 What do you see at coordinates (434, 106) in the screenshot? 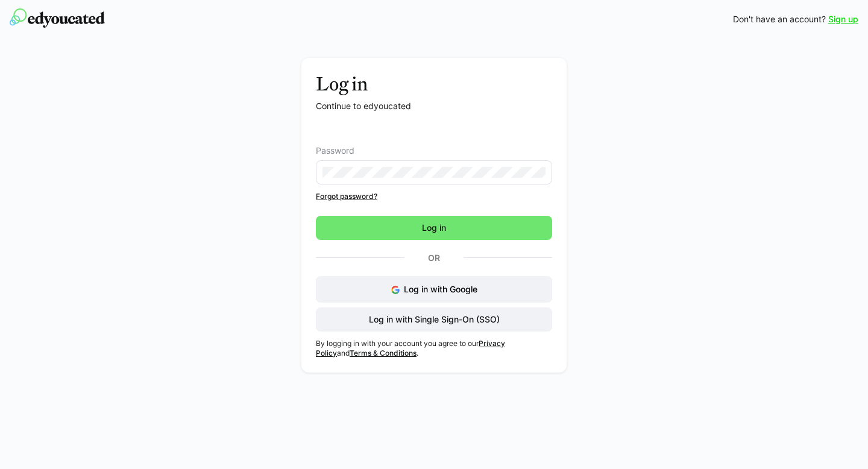
I see `p: Continue to edyoucated` at bounding box center [434, 106].